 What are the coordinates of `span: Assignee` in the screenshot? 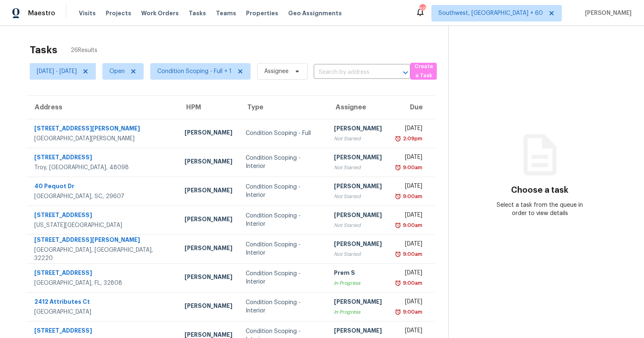 It's located at (276, 71).